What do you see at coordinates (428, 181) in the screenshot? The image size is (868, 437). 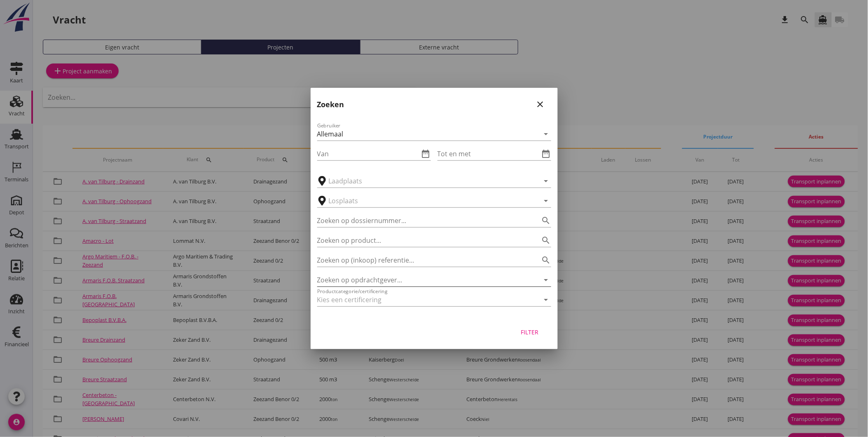 I see `input: Laadplaats` at bounding box center [428, 181].